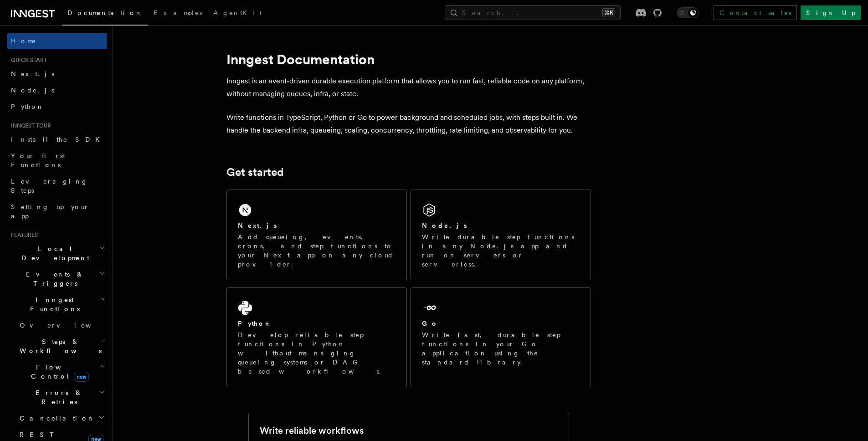  Describe the element at coordinates (55, 418) in the screenshot. I see `span: Cancellation` at that location.